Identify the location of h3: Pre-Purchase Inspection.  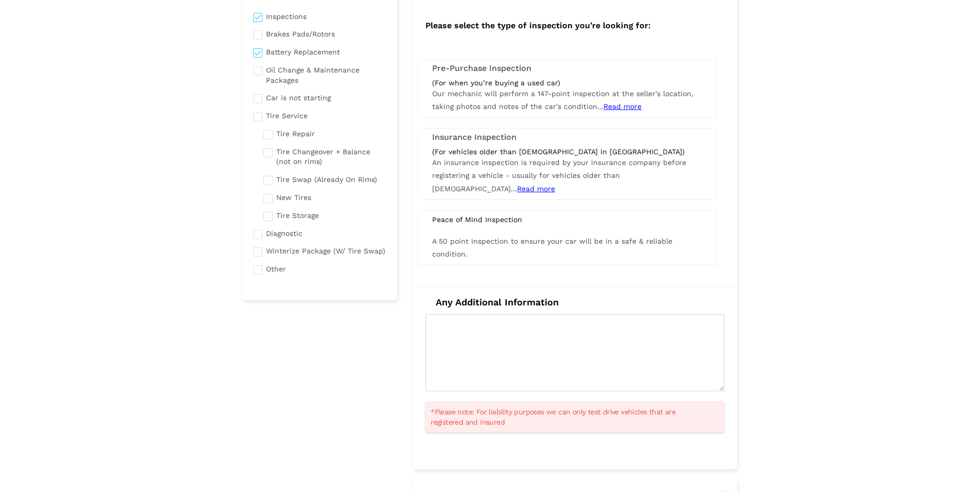
(567, 69).